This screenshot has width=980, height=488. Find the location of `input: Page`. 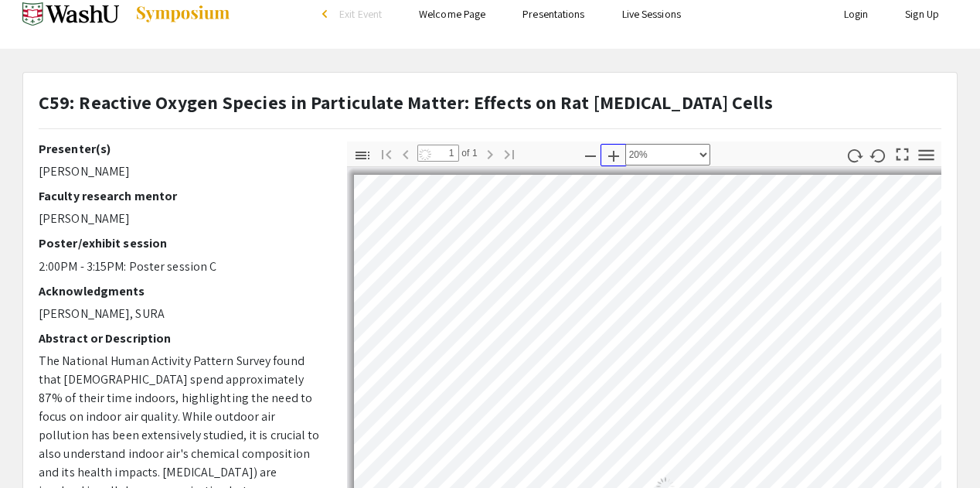

input: Page is located at coordinates (438, 153).